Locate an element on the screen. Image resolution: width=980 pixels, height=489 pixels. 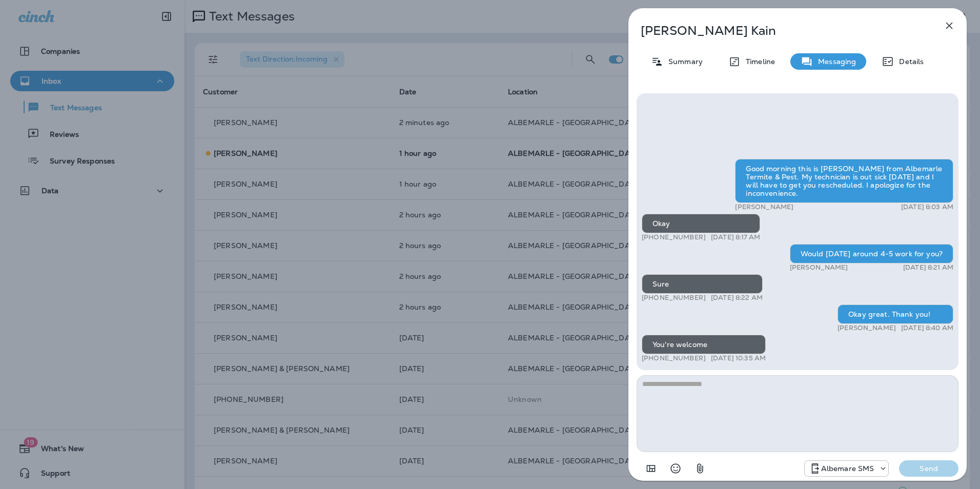
div: Sure is located at coordinates (702, 284).